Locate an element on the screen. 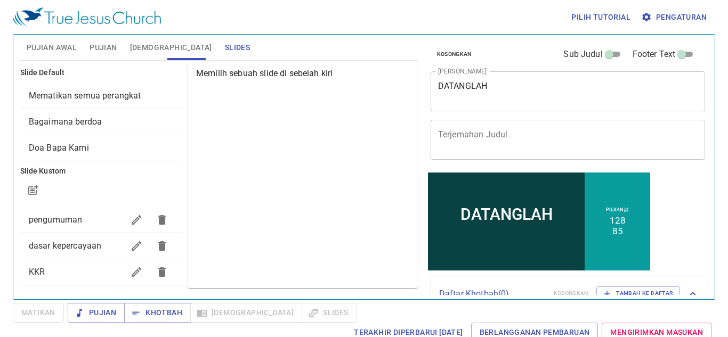 This screenshot has height=337, width=728. textarea: DATANGLAH is located at coordinates (568, 91).